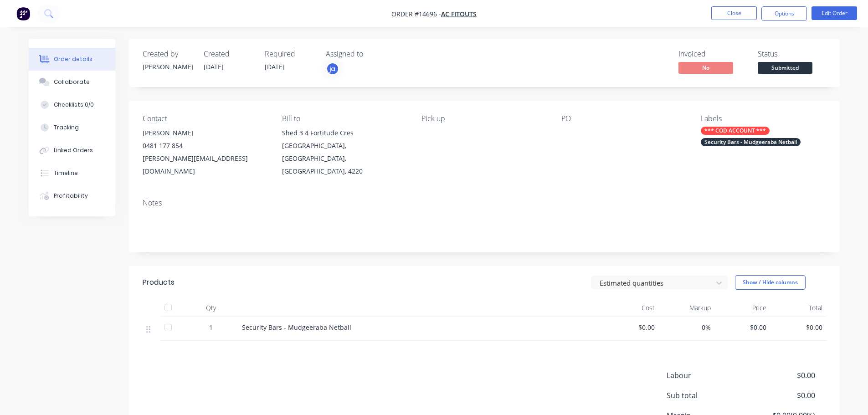  What do you see at coordinates (770, 283) in the screenshot?
I see `button: Show / Hide columns` at bounding box center [770, 283].